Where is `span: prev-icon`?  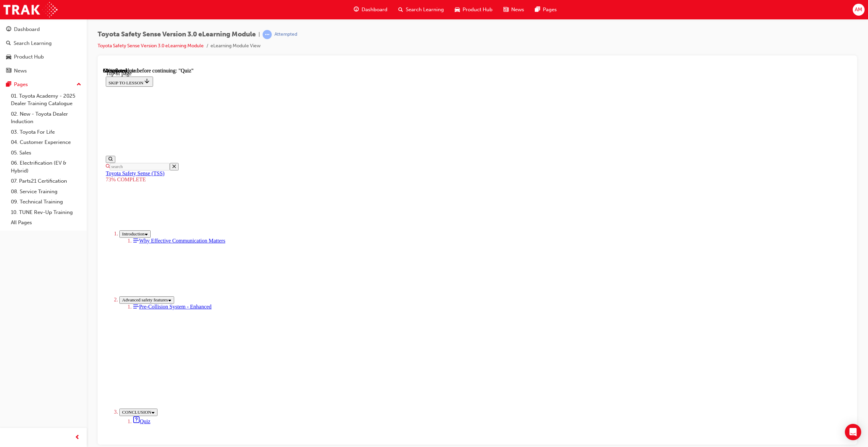
span: prev-icon is located at coordinates (77, 438).